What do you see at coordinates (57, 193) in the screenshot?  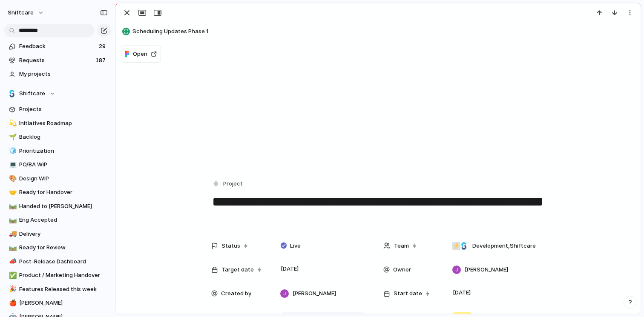 I see `a: 🤝Ready for Handover` at bounding box center [57, 193].